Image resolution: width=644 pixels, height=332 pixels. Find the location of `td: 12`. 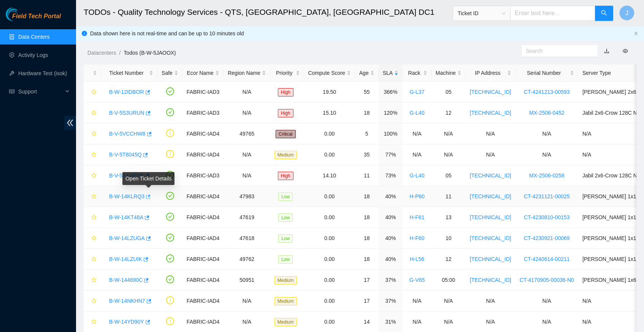

td: 12 is located at coordinates (449, 113).